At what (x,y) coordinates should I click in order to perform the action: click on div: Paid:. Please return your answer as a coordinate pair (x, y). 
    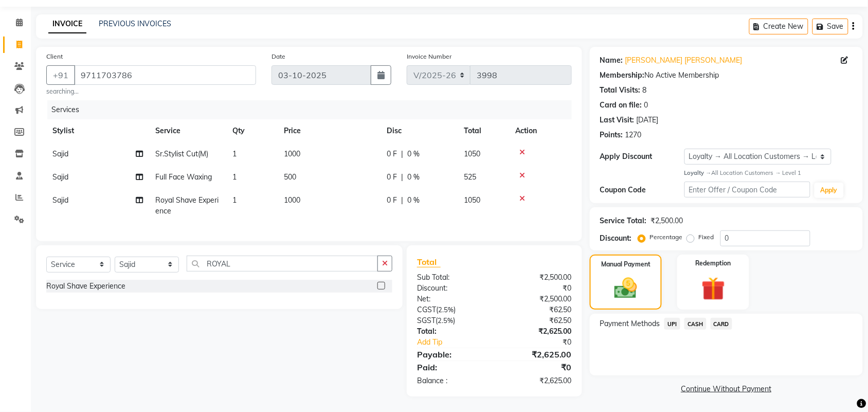
    Looking at the image, I should click on (452, 367).